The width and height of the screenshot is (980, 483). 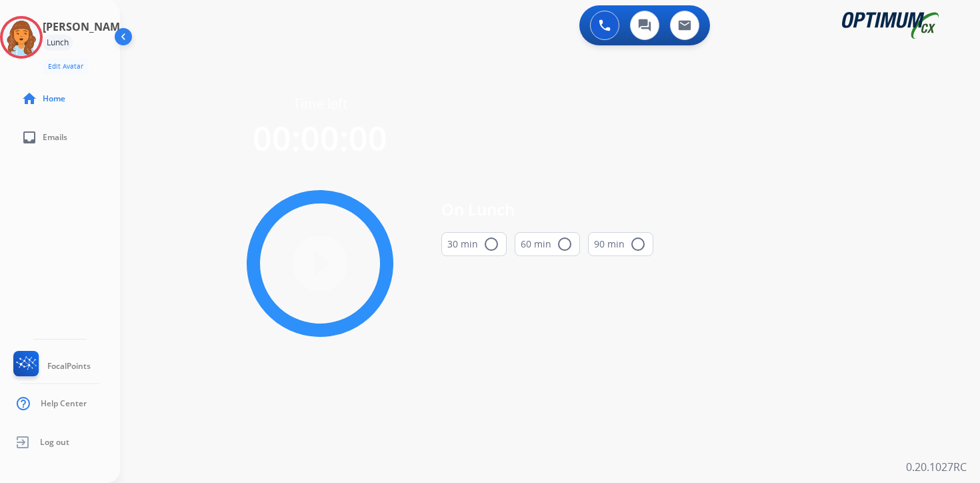 What do you see at coordinates (65, 66) in the screenshot?
I see `button: Edit Avatar` at bounding box center [65, 66].